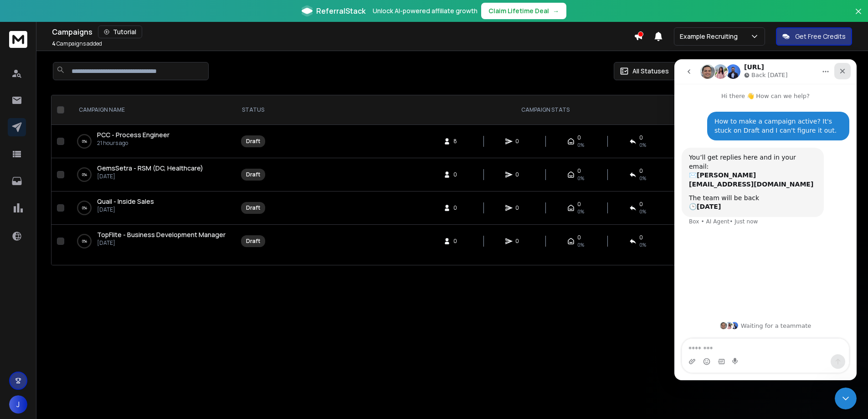 The height and width of the screenshot is (419, 868). I want to click on div: Jeff says…, so click(91, 70).